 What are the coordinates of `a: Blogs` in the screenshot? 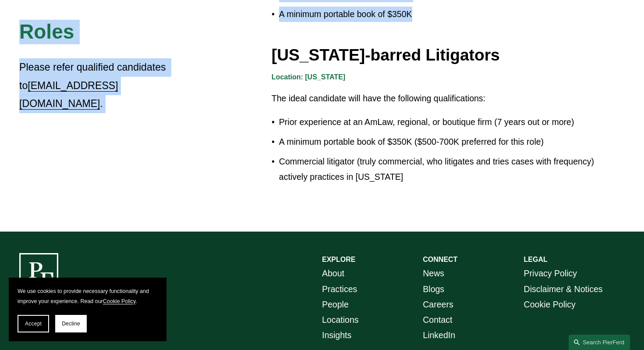 It's located at (433, 289).